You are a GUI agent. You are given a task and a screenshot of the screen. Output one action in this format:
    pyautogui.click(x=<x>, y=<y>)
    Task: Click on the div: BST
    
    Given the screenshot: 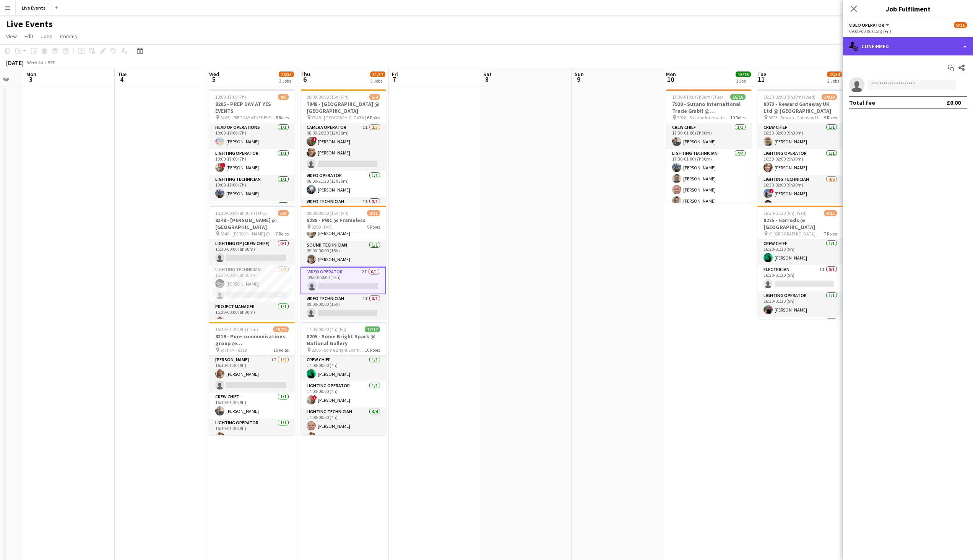 What is the action you would take?
    pyautogui.click(x=51, y=62)
    